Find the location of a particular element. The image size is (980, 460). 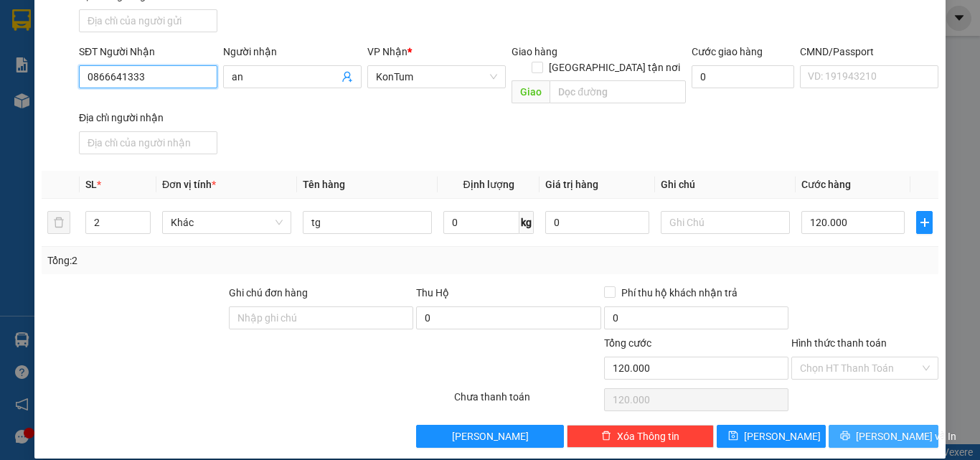

label: Cước giao hàng is located at coordinates (727, 52).